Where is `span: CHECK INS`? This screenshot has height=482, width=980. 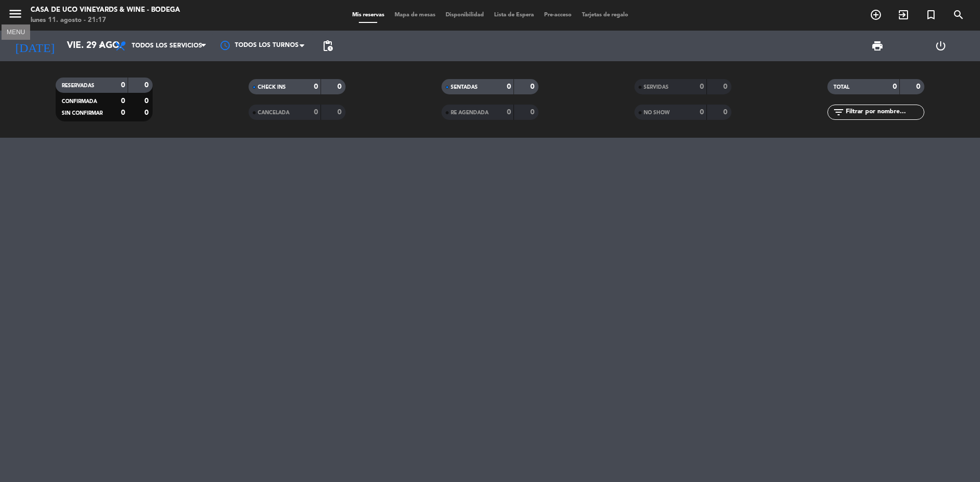
span: CHECK INS is located at coordinates (271, 87).